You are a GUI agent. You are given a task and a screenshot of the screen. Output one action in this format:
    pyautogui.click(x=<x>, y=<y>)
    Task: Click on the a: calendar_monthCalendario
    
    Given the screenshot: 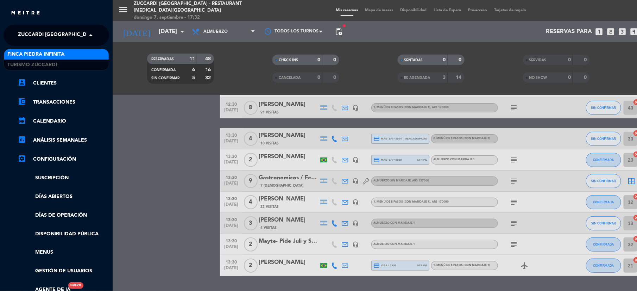 What is the action you would take?
    pyautogui.click(x=63, y=121)
    